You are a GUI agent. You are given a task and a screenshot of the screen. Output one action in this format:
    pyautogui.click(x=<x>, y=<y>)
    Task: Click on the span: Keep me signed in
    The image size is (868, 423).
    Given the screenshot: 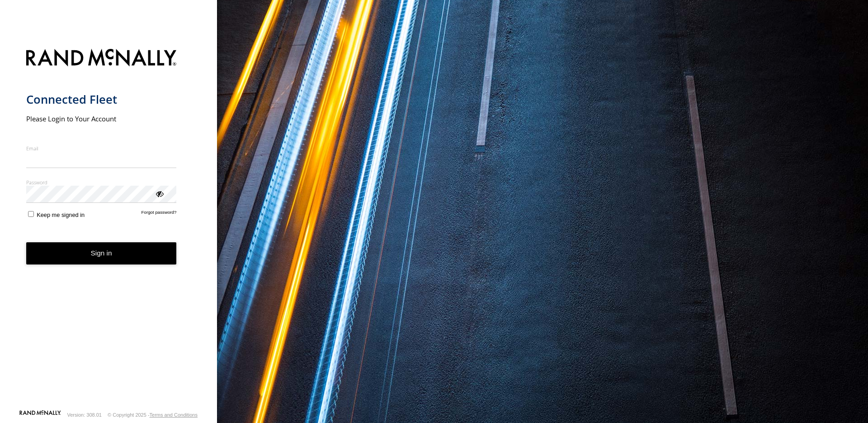 What is the action you would take?
    pyautogui.click(x=61, y=215)
    